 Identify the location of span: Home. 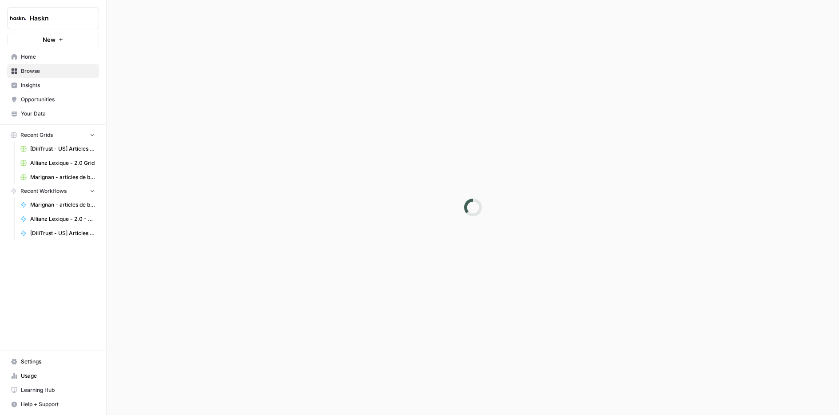
(58, 57).